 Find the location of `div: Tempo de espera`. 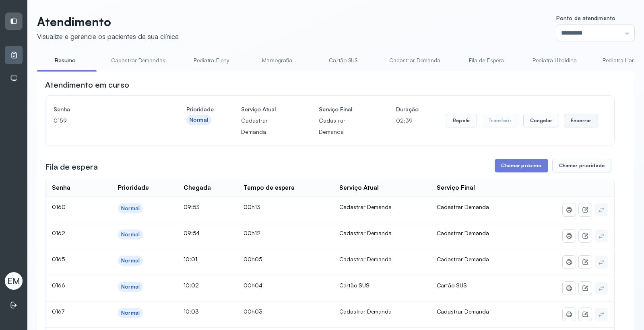

div: Tempo de espera is located at coordinates (268, 188).